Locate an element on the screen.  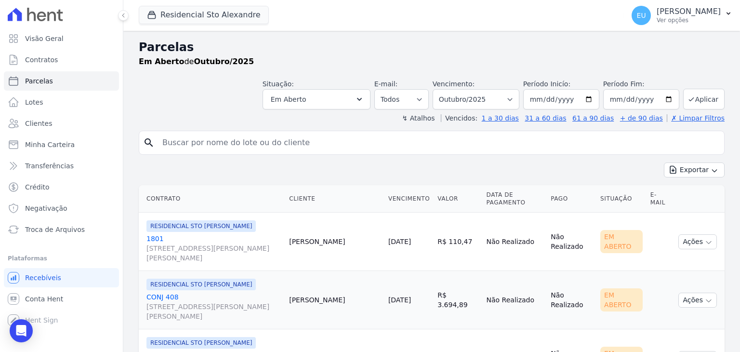
a: Negativação is located at coordinates (61, 208).